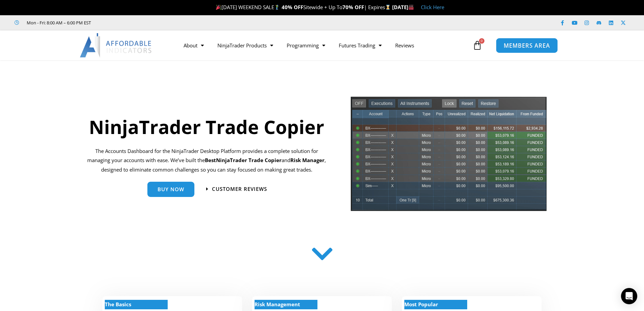 The height and width of the screenshot is (311, 644). What do you see at coordinates (629, 296) in the screenshot?
I see `div: Open Intercom Messenger` at bounding box center [629, 296].